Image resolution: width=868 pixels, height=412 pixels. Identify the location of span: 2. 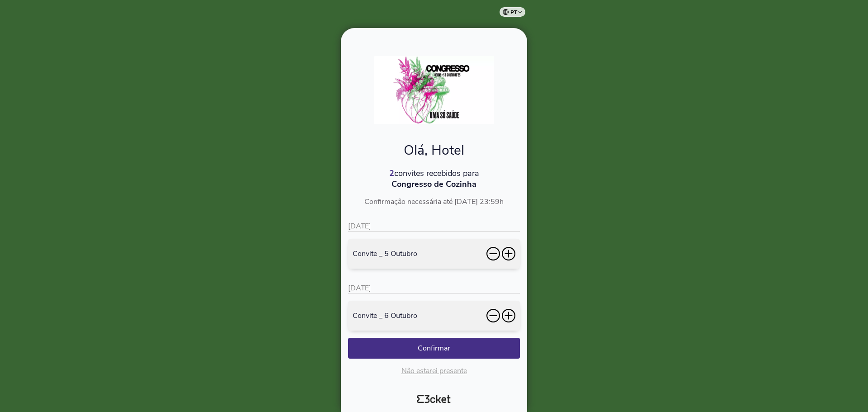
(391, 173).